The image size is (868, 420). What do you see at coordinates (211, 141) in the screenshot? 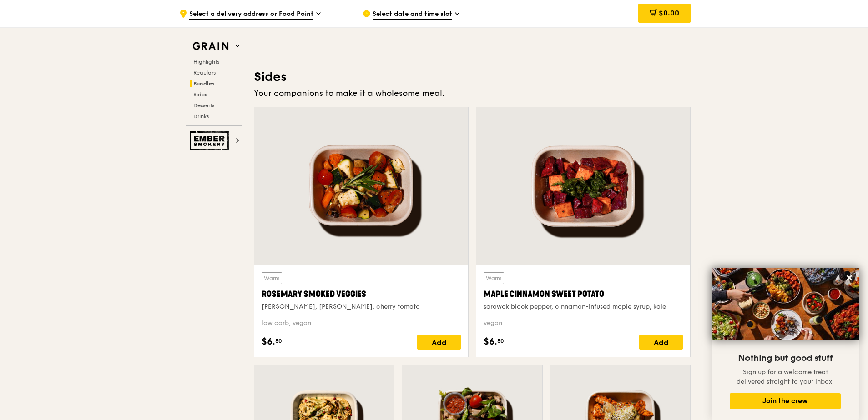
I see `img: Ember Smokery web logo` at bounding box center [211, 141].